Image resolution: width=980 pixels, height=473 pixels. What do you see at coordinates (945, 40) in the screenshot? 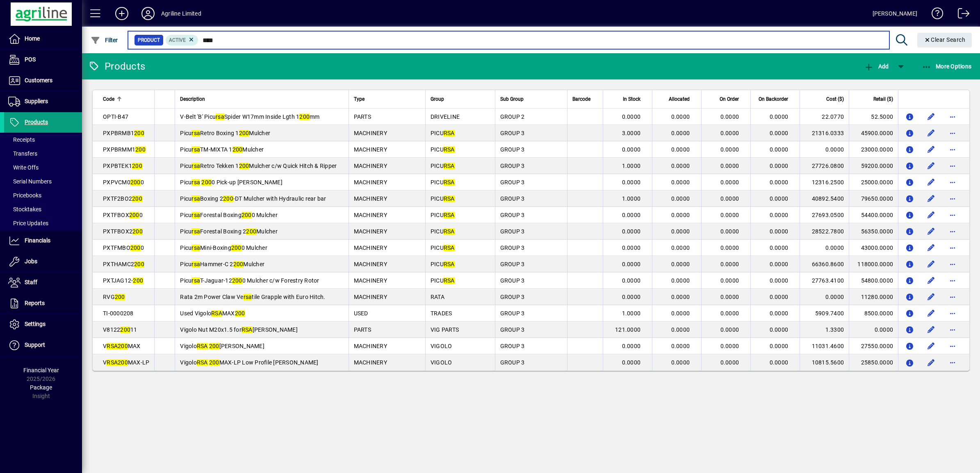
I see `button: Clear` at bounding box center [945, 40].